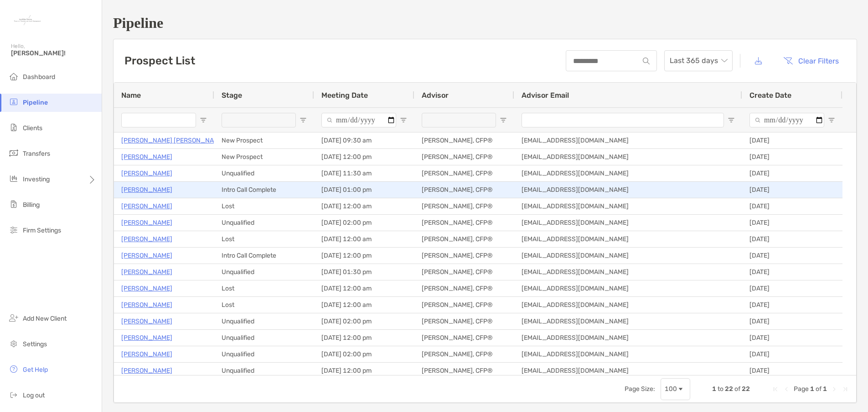 The image size is (868, 412). Describe the element at coordinates (640, 388) in the screenshot. I see `div: Page Size:` at that location.